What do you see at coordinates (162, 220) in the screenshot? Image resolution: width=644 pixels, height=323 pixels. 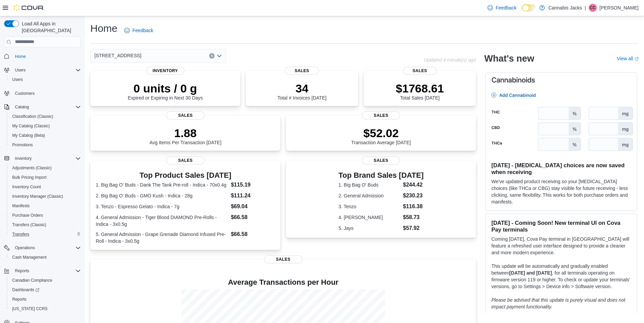 I see `dt: 4. General Admission - Tiger Blood DIAMOND Pre-Rolls - Indica - 3x0.5g` at bounding box center [162, 220].